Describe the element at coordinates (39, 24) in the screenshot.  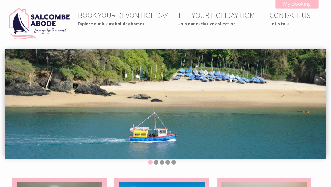
I see `img: Salcombe Abode` at that location.